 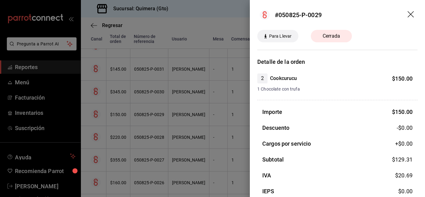 What do you see at coordinates (281, 36) in the screenshot?
I see `span: Para Llevar` at bounding box center [281, 36].